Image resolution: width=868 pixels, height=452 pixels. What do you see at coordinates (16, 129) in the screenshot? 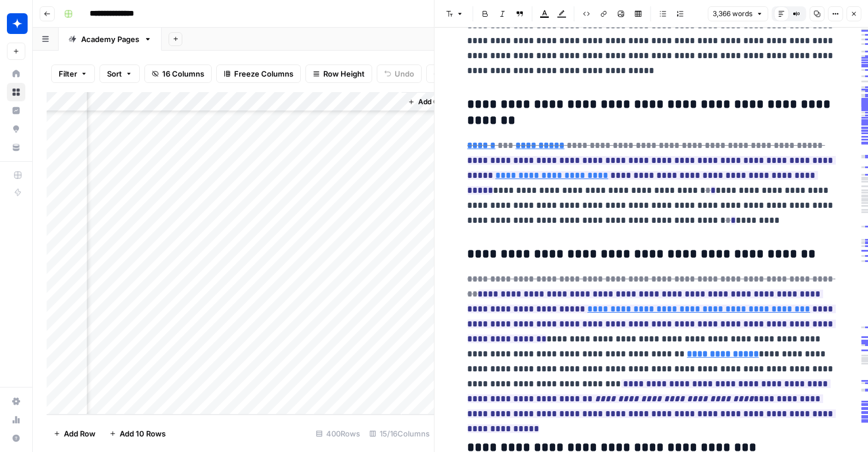
I see `a: Opportunities` at bounding box center [16, 129].